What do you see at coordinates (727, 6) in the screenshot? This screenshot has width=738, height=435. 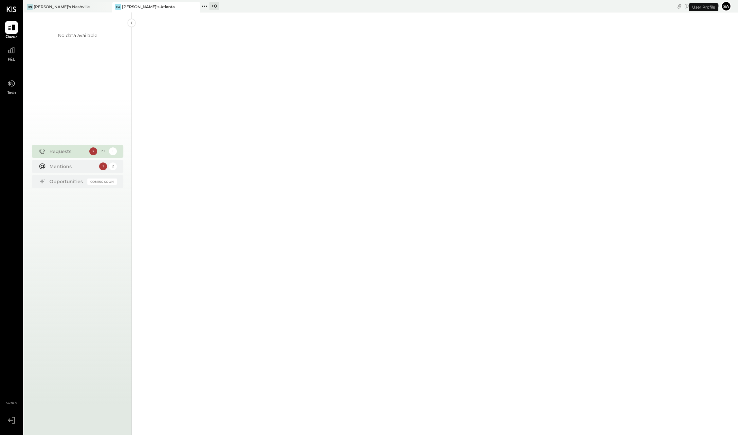 I see `button: Sa` at bounding box center [727, 6].